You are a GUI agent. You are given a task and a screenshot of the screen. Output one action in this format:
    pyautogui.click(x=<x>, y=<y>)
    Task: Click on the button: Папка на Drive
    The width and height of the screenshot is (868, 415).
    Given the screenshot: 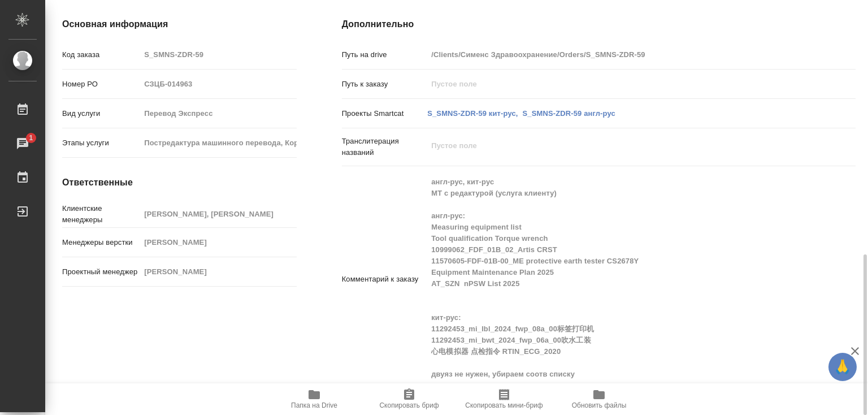 What is the action you would take?
    pyautogui.click(x=315, y=399)
    